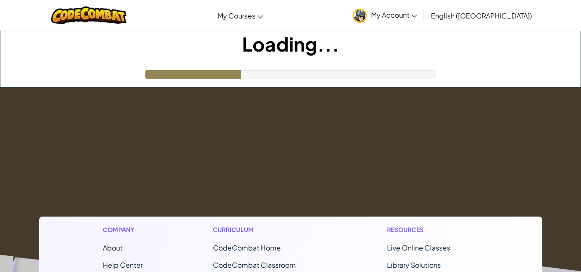  Describe the element at coordinates (113, 248) in the screenshot. I see `a: About` at that location.